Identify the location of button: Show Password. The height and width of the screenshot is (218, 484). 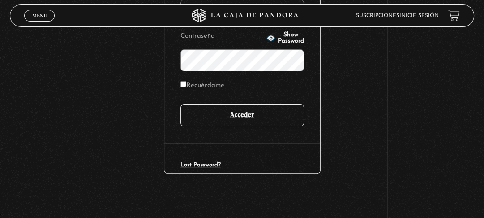
(285, 38).